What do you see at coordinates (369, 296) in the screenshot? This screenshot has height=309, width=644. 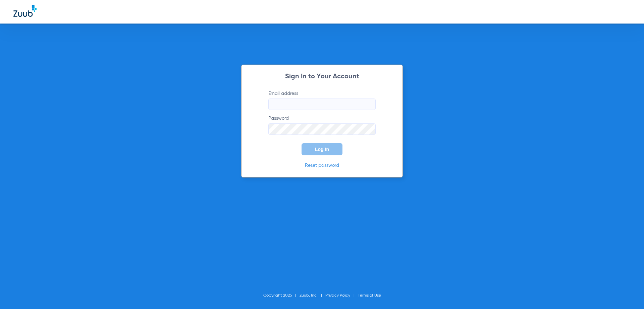 I see `a: Terms of Use` at bounding box center [369, 296].